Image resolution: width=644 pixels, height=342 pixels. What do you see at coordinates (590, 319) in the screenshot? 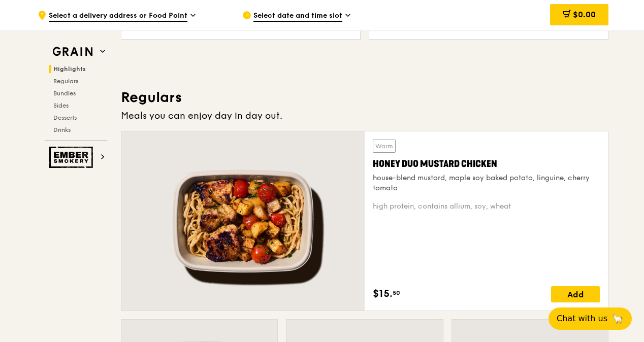
I see `button: Chat with us🦙` at bounding box center [590, 319].